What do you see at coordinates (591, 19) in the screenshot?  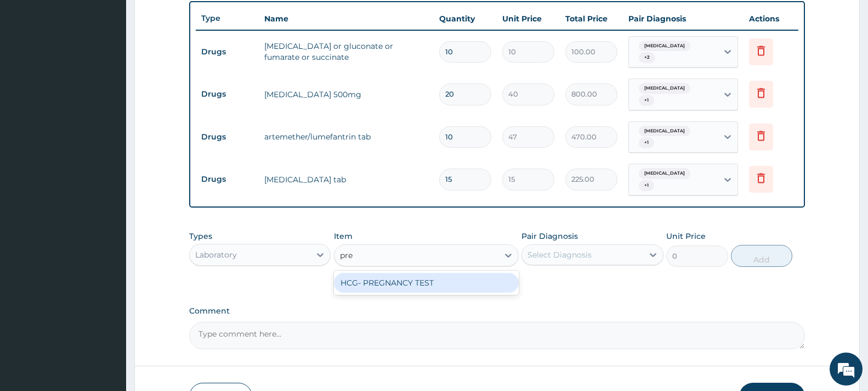 I see `th: Total Price` at bounding box center [591, 19].